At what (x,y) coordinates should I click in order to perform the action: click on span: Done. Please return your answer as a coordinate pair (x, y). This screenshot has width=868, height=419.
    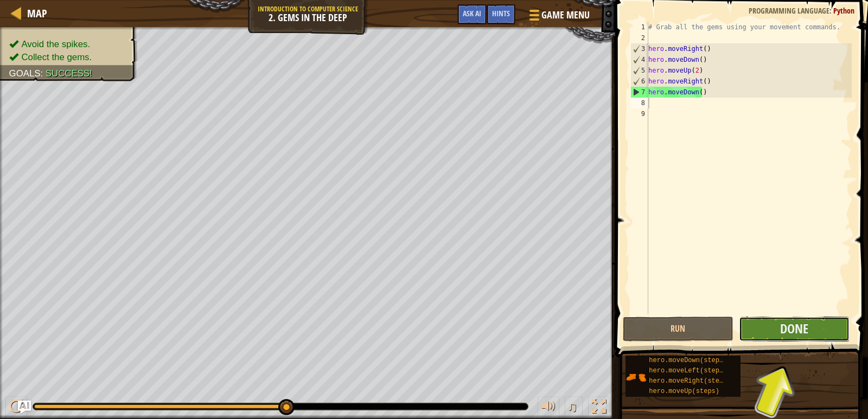
    Looking at the image, I should click on (794, 329).